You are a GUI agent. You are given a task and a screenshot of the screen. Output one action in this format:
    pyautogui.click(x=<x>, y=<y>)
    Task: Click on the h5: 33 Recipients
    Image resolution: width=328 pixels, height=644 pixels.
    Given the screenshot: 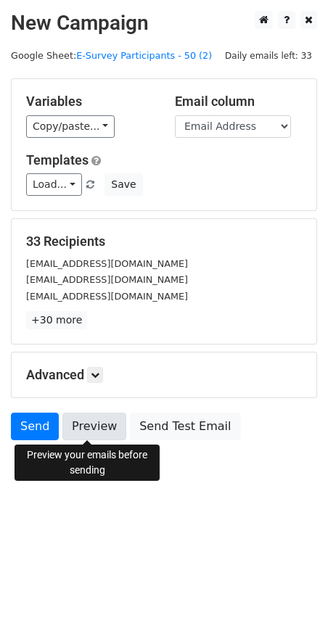 What is the action you would take?
    pyautogui.click(x=164, y=242)
    